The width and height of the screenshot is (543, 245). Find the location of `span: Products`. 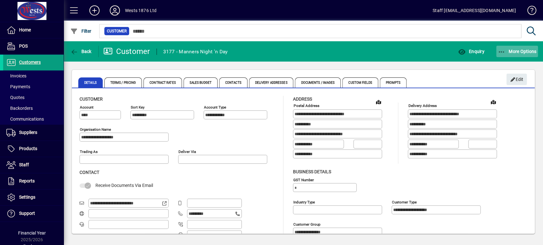

span: Products is located at coordinates (28, 149).